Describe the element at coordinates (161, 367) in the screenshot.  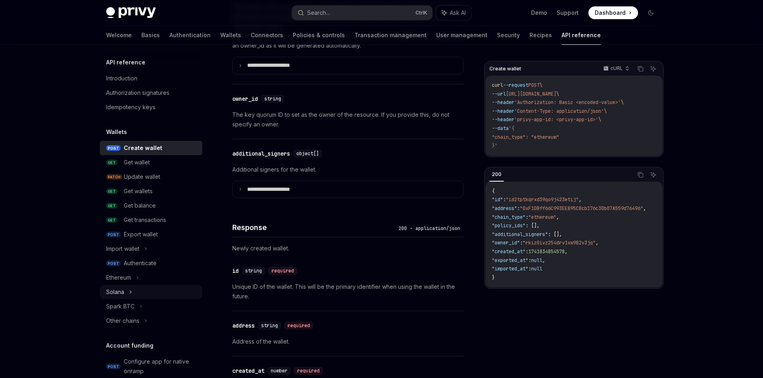
I see `div: Configure app for native onramp` at that location.